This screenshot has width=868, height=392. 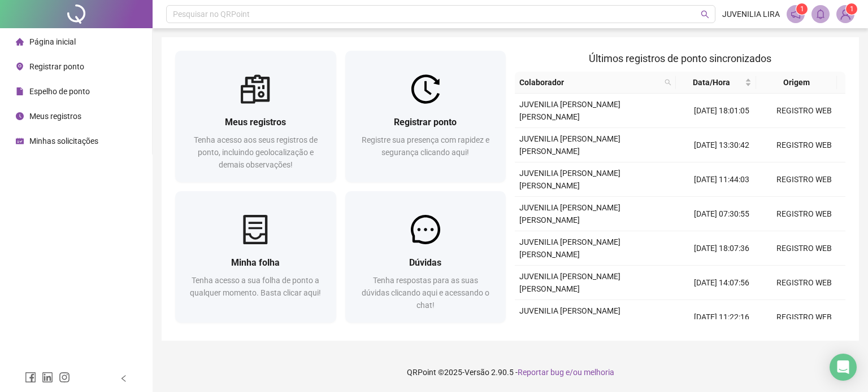 What do you see at coordinates (796, 82) in the screenshot?
I see `th: Origem` at bounding box center [796, 82].